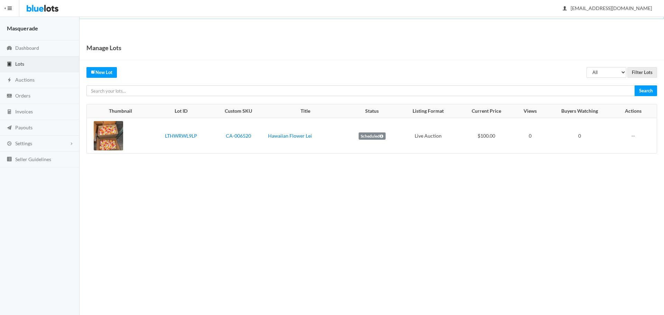 The height and width of the screenshot is (315, 664). I want to click on th: Actions, so click(635, 111).